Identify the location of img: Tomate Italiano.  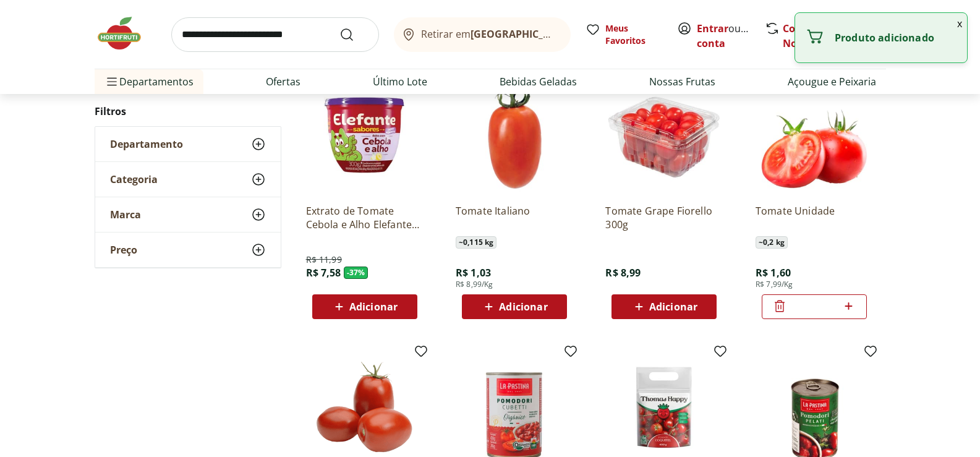
(515, 135).